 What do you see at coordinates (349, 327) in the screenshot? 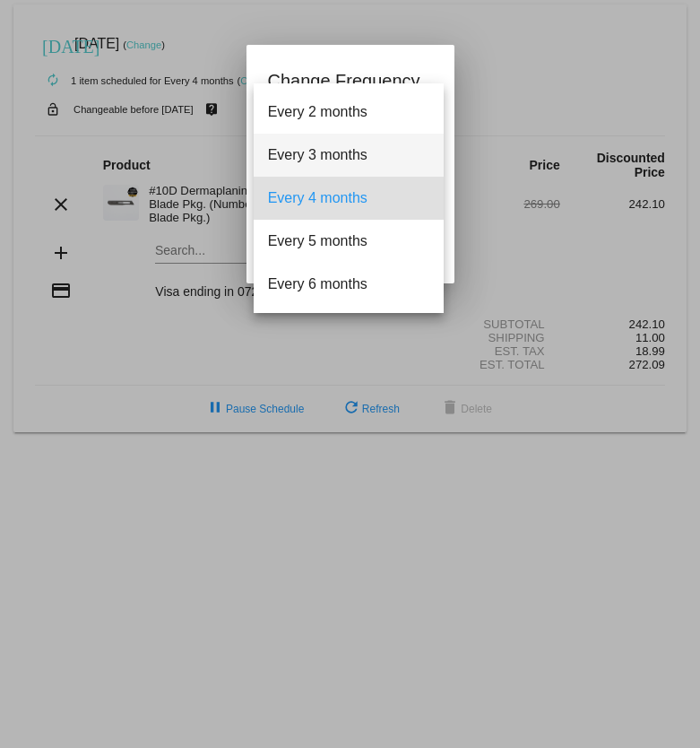
I see `span: Every 7 months` at bounding box center [349, 327].